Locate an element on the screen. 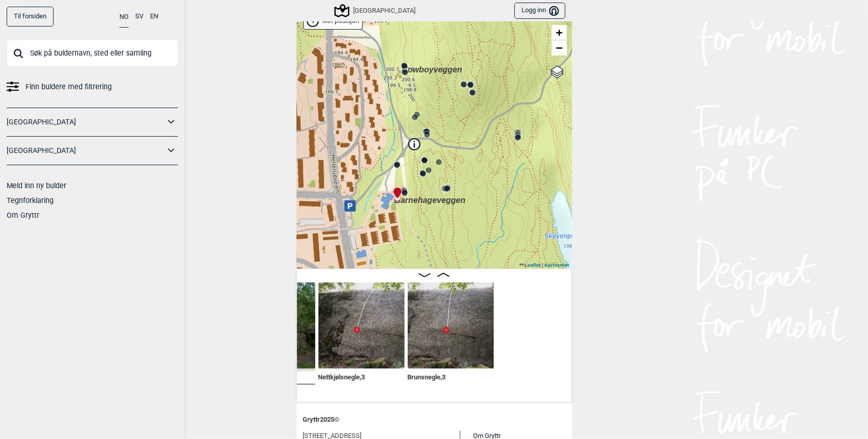 Image resolution: width=868 pixels, height=439 pixels. input: Søk på buldernavn, sted eller samling is located at coordinates (93, 53).